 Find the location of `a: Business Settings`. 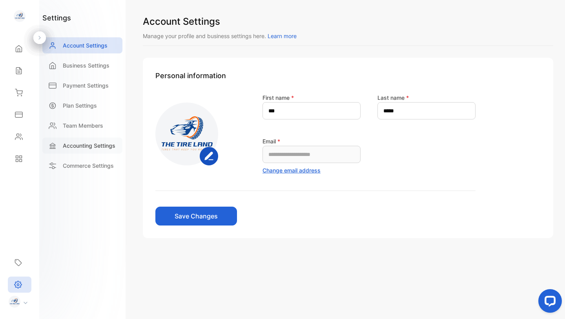

a: Business Settings is located at coordinates (82, 65).